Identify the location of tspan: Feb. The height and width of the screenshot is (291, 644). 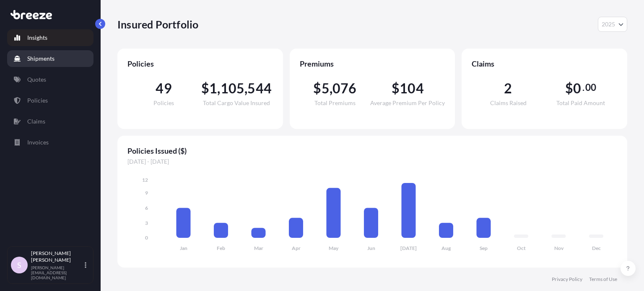
(221, 248).